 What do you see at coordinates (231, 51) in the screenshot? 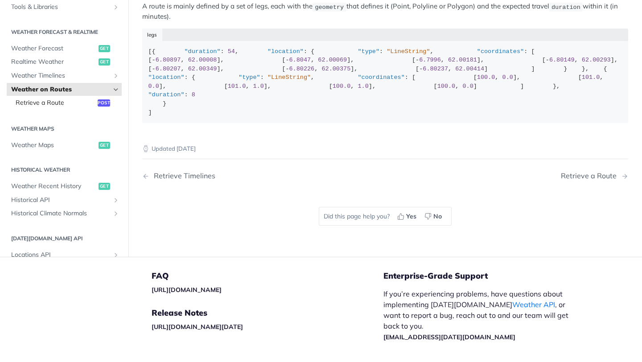
I see `span: 54` at bounding box center [231, 51].